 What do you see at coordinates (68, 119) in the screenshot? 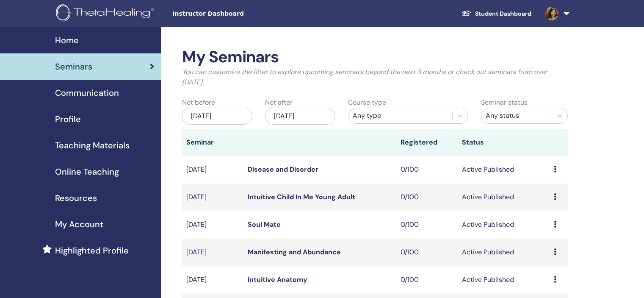
I see `span: Profile` at bounding box center [68, 119].